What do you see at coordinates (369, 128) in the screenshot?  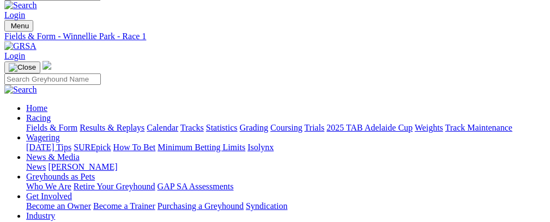 I see `a: 2025 TAB Adelaide Cup` at bounding box center [369, 128].